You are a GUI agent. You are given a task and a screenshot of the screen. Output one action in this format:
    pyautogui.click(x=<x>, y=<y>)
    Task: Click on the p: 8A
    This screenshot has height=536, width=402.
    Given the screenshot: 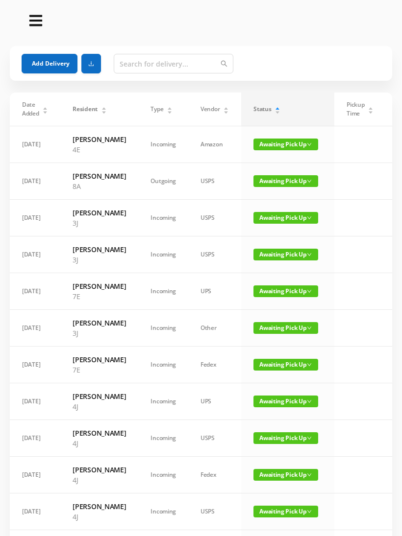 What is the action you would take?
    pyautogui.click(x=99, y=186)
    